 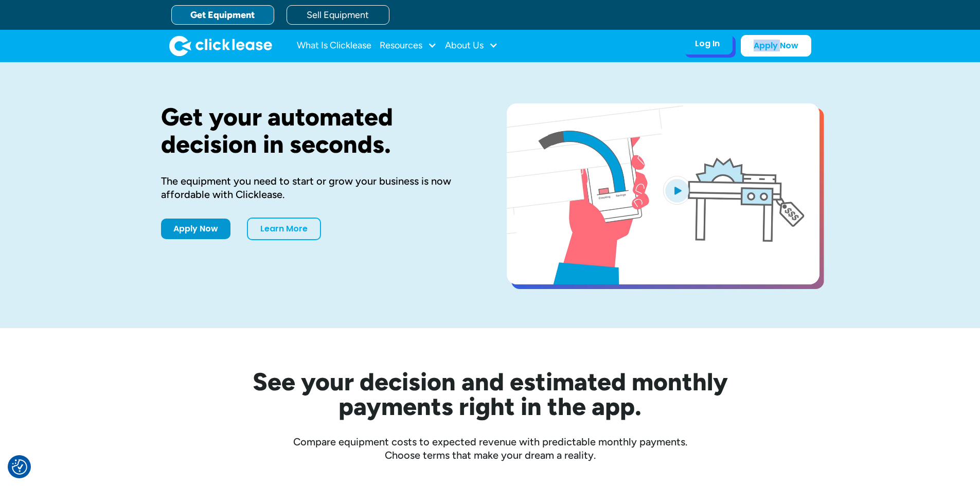 What do you see at coordinates (490, 449) in the screenshot?
I see `div: Compare equipment costs to expected revenue with predictable monthly payments. Choose terms that ...` at bounding box center [490, 449].